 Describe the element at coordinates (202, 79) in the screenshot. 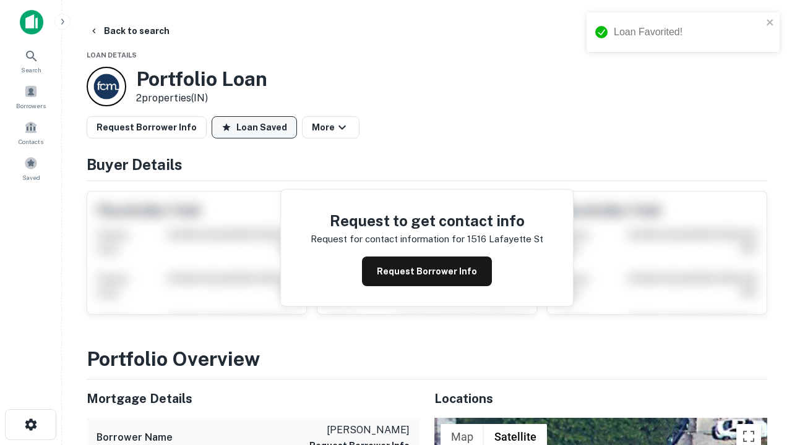

I see `h3: Portfolio Loan` at that location.